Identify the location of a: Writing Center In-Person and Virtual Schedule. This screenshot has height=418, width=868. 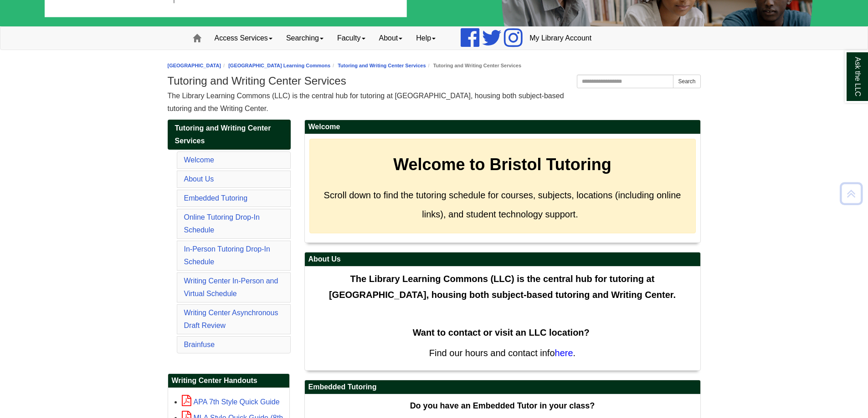
(231, 287).